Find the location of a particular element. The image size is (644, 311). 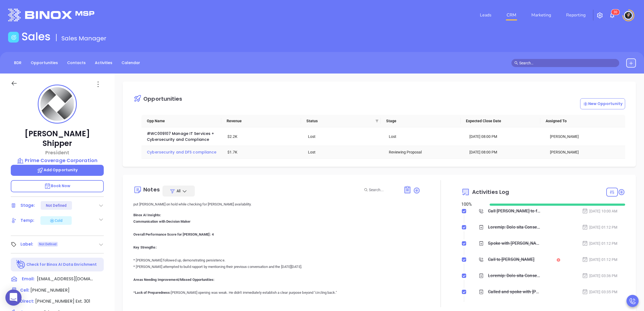

sup: 30 is located at coordinates (616, 12).